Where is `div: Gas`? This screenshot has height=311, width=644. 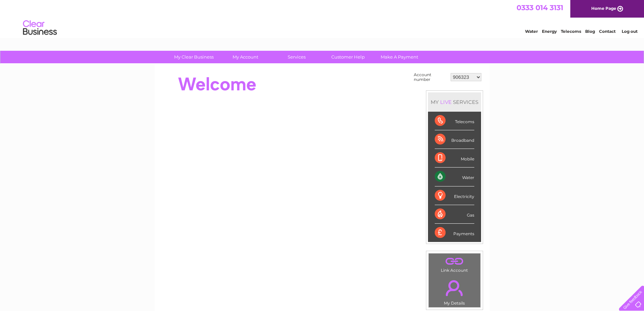 div: Gas is located at coordinates (454, 214).